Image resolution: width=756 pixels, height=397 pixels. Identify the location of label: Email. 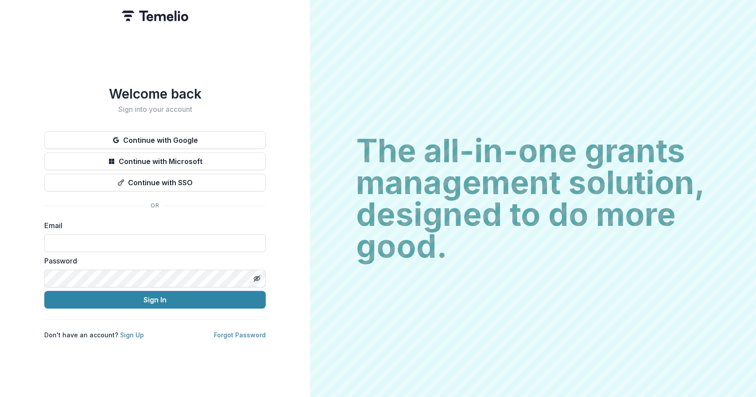
(152, 226).